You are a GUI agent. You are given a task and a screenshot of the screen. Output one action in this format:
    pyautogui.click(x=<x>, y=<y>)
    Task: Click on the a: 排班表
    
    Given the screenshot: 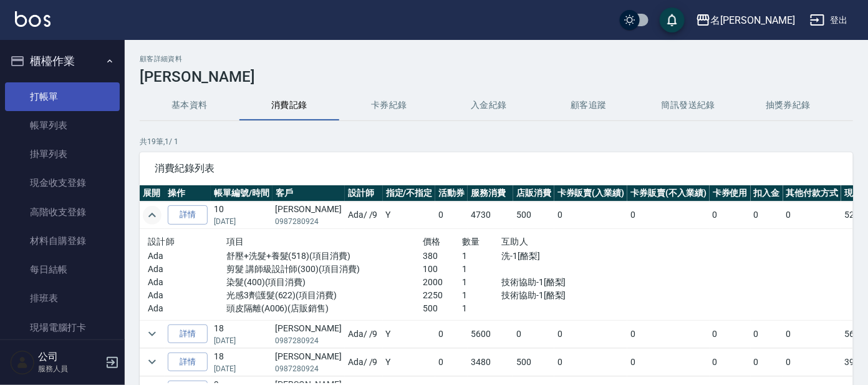 What is the action you would take?
    pyautogui.click(x=62, y=298)
    